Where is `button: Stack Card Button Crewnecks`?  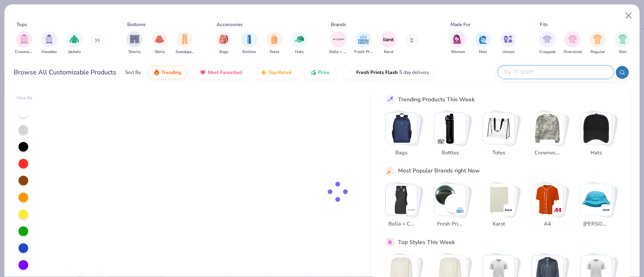 button: Stack Card Button Crewnecks is located at coordinates (550, 136).